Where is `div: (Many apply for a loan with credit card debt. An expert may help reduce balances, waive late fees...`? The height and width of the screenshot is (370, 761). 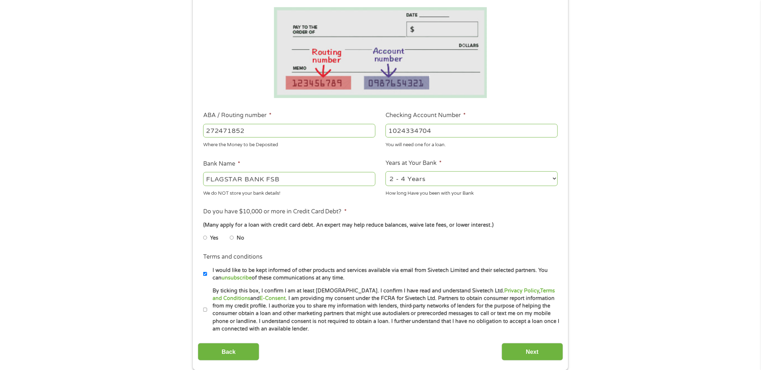 div: (Many apply for a loan with credit card debt. An expert may help reduce balances, waive late fees... is located at coordinates (381, 226).